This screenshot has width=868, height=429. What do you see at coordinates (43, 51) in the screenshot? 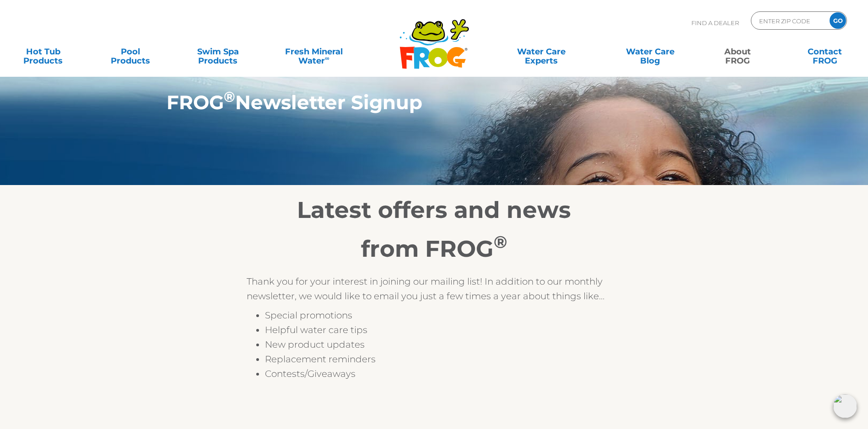
I see `a: Hot TubProducts` at bounding box center [43, 51].